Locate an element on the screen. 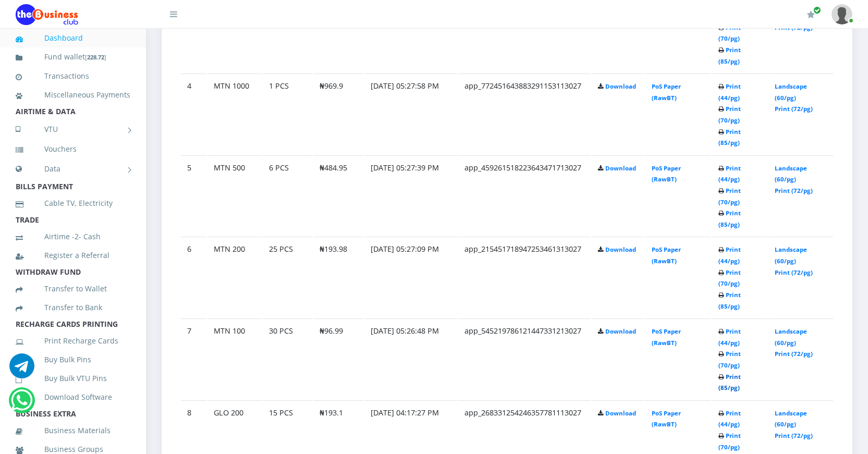 The image size is (868, 454). a: Download Software is located at coordinates (73, 397).